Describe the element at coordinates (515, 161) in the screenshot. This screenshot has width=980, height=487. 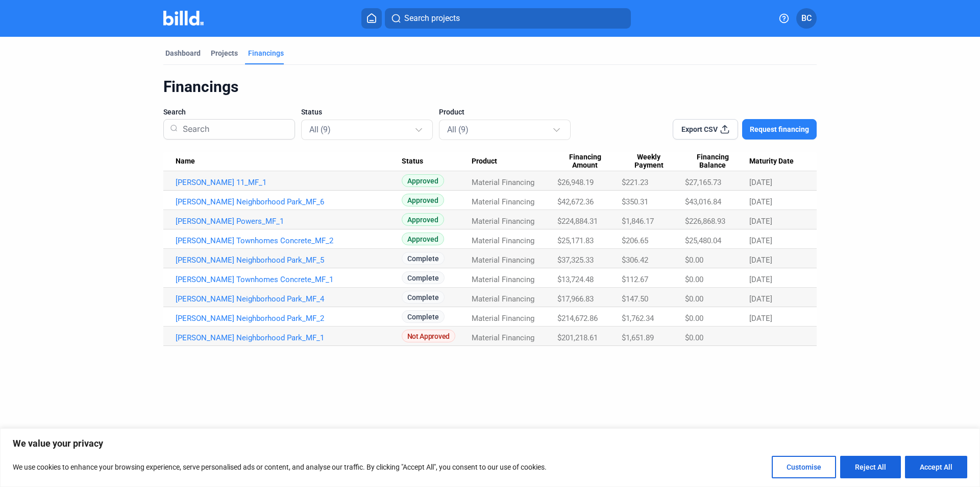
I see `div: Product` at that location.